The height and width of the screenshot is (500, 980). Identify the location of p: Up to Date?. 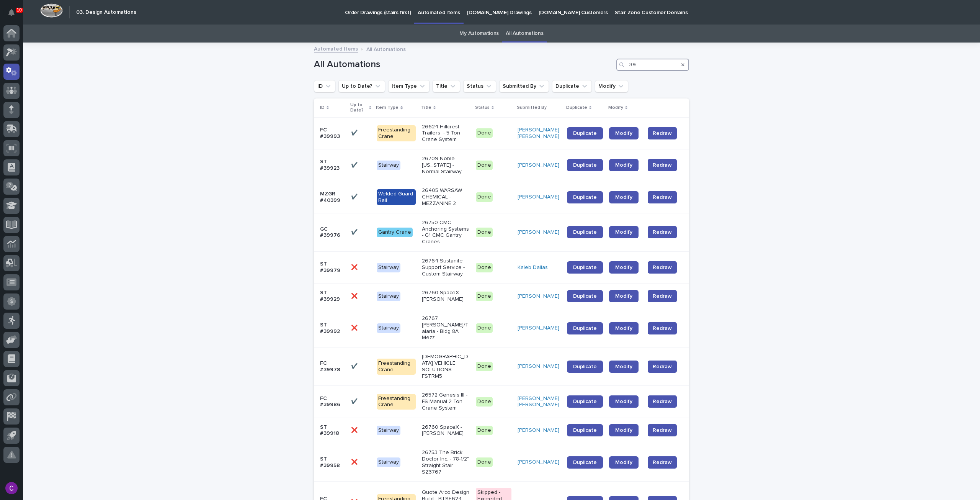
(359, 108).